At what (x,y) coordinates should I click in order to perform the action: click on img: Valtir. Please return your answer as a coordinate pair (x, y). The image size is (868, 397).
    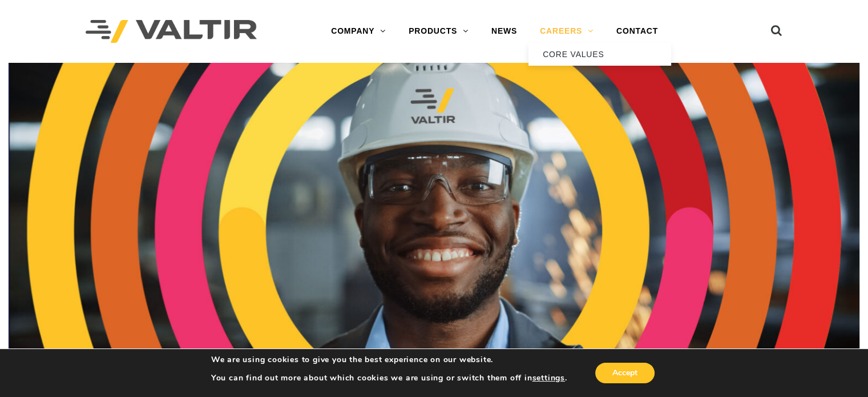
    Looking at the image, I should click on (171, 32).